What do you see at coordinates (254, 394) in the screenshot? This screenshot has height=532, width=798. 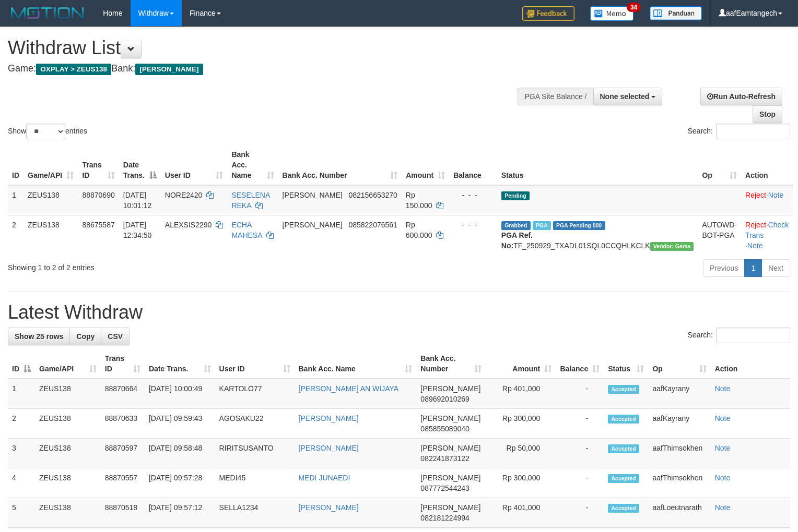 I see `td: KARTOLO77` at bounding box center [254, 394].